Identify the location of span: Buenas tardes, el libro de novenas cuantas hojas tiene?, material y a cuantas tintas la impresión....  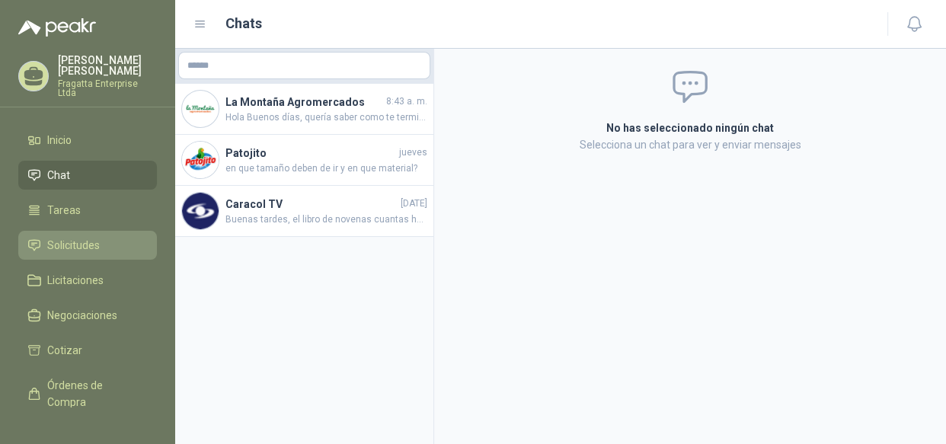
(326, 219).